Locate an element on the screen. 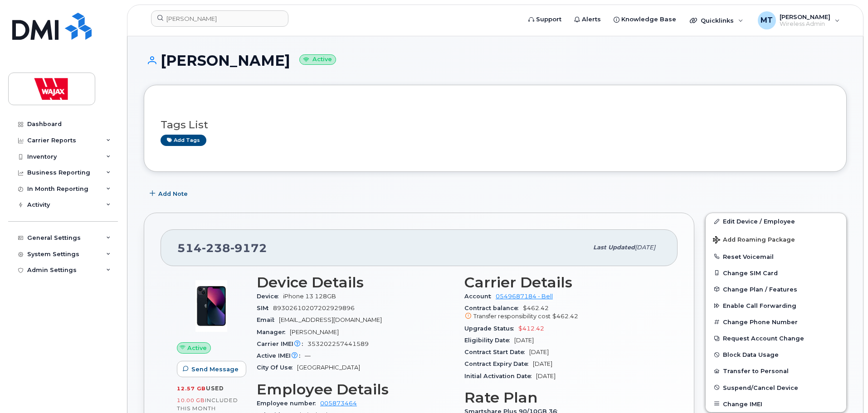 The height and width of the screenshot is (413, 868). a: 005873464 is located at coordinates (338, 403).